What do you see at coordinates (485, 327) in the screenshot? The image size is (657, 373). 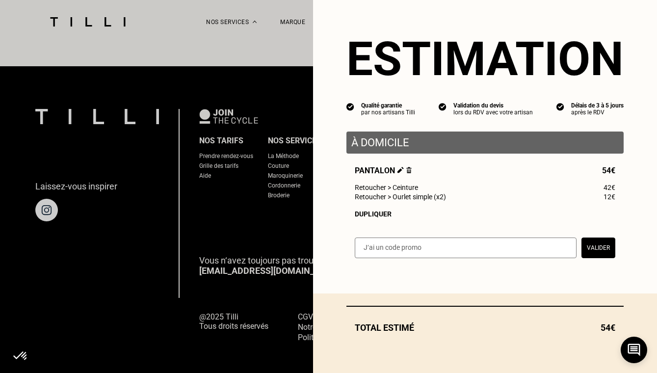 I see `div: Total estimé` at bounding box center [485, 327].